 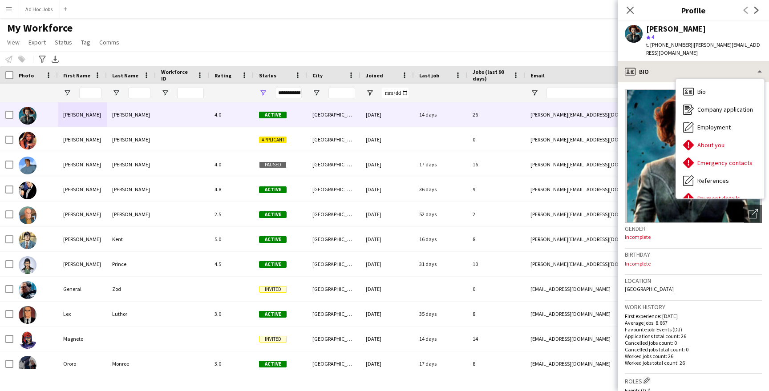 What do you see at coordinates (693, 263) in the screenshot?
I see `p: Incomplete` at bounding box center [693, 263].